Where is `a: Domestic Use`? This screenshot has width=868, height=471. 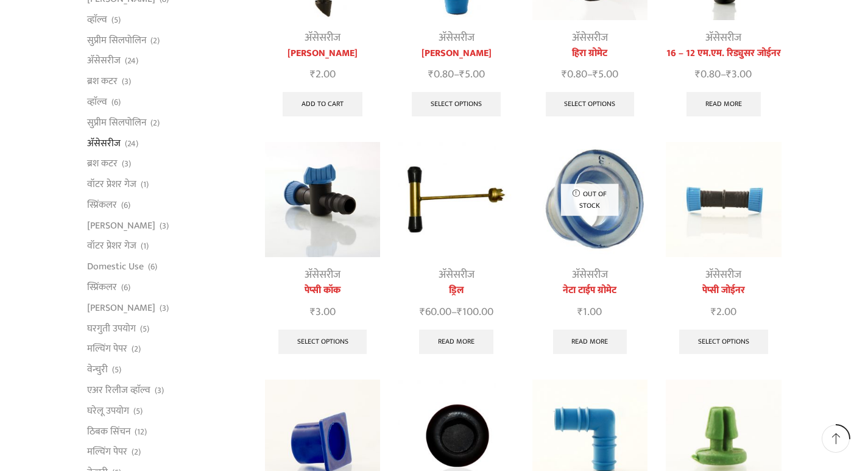
a: Domestic Use is located at coordinates (115, 267).